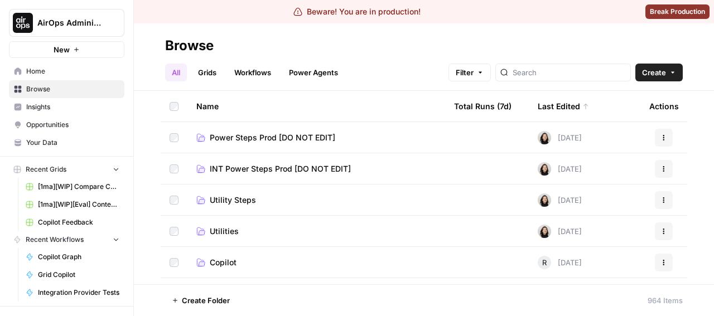 The width and height of the screenshot is (714, 316). I want to click on div: Name, so click(316, 106).